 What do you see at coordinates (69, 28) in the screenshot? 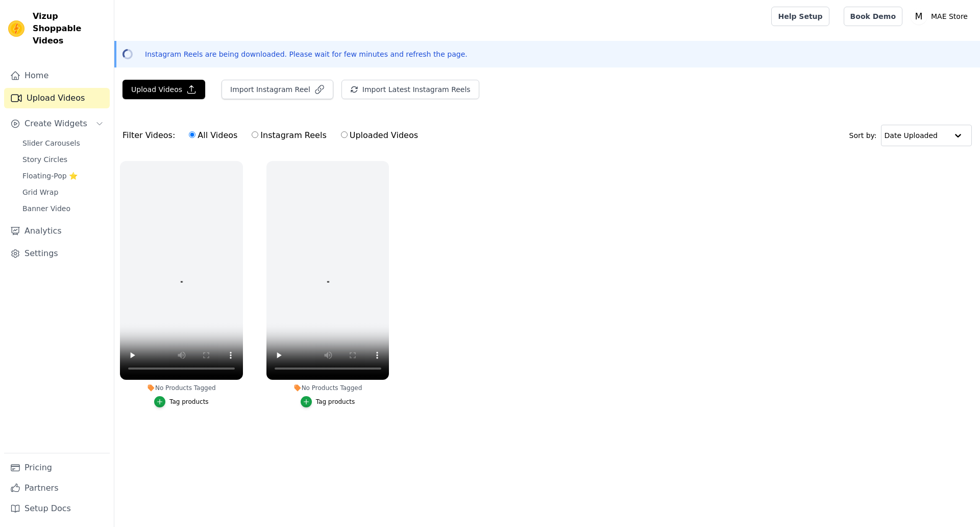
I see `span: Vizup Shoppable Videos` at bounding box center [69, 28].